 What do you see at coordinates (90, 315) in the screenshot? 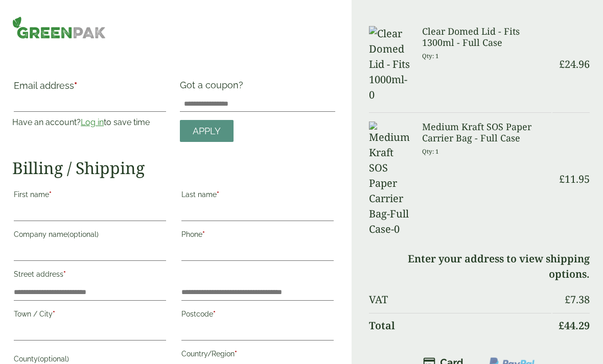
I see `label: Town / City` at bounding box center [90, 315].